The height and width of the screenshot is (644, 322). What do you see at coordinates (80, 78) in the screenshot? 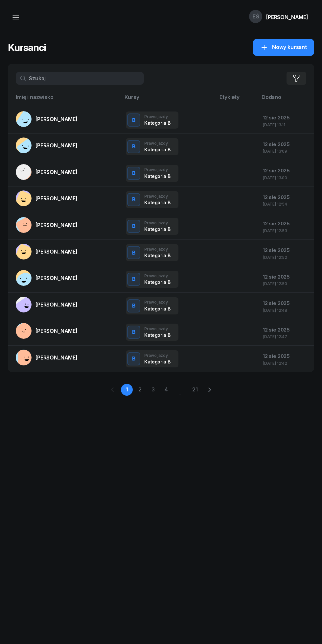
I see `input: Szukaj` at bounding box center [80, 78].